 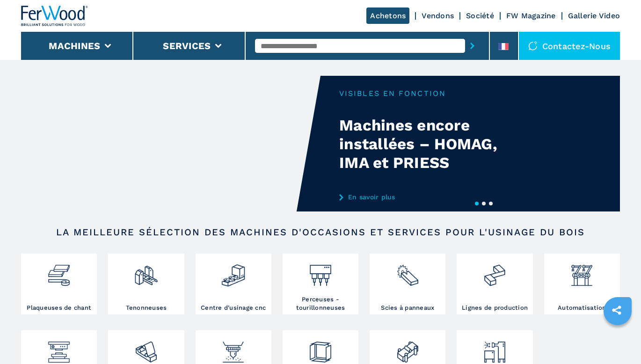 What do you see at coordinates (431, 197) in the screenshot?
I see `a: En savoir plus` at bounding box center [431, 197].